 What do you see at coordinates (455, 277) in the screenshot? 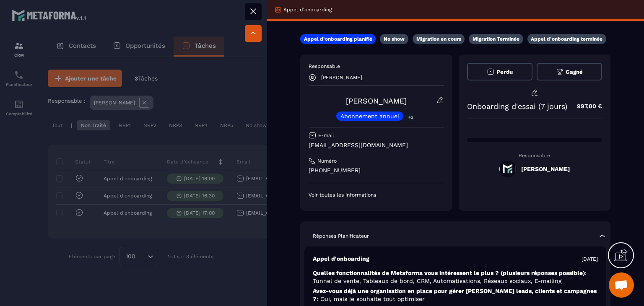
I see `p: Quelles fonctionnalités de Metaforma vous intéressent le plus ? (plusieurs réponses possible)` at bounding box center [455, 277].